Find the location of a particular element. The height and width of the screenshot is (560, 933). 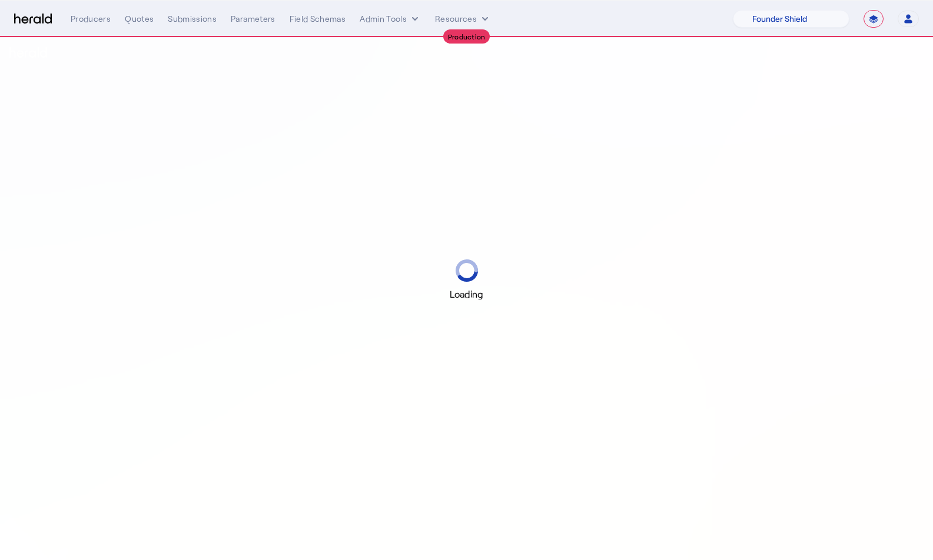

div: Quotes is located at coordinates (139, 19).